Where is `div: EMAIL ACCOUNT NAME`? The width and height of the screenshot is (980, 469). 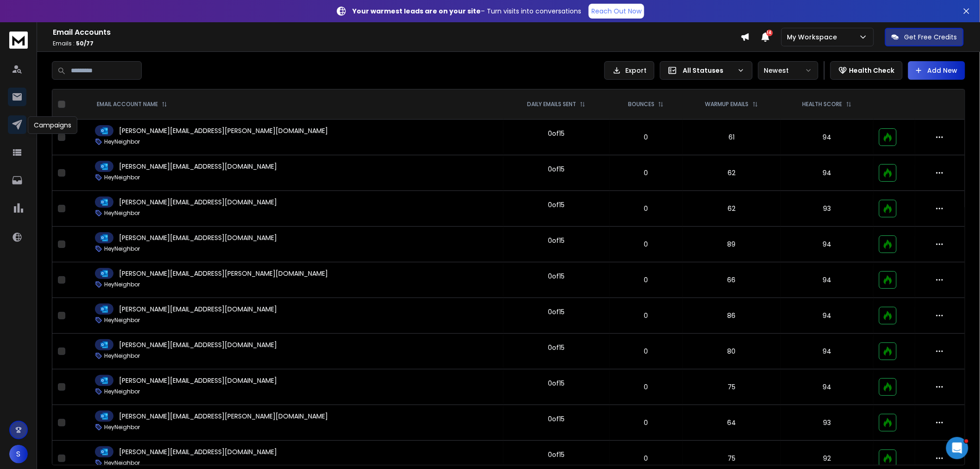
div: EMAIL ACCOUNT NAME is located at coordinates (132, 104).